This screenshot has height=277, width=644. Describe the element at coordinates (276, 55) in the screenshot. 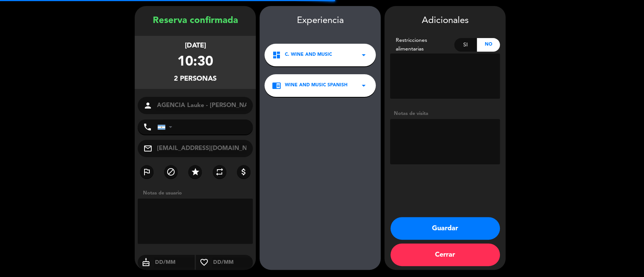

I see `i: dashboard` at that location.